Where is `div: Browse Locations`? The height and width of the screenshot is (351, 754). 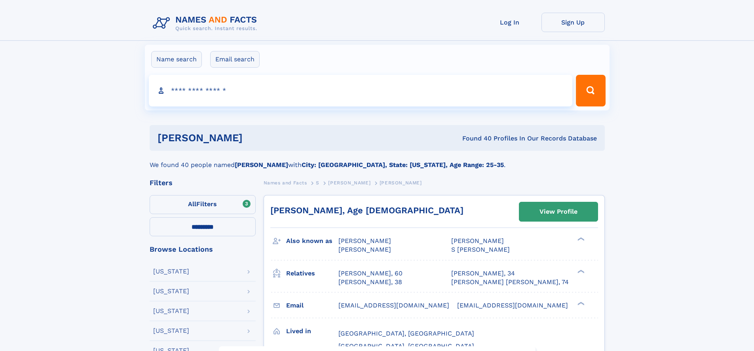
div: Browse Locations is located at coordinates (203, 249).